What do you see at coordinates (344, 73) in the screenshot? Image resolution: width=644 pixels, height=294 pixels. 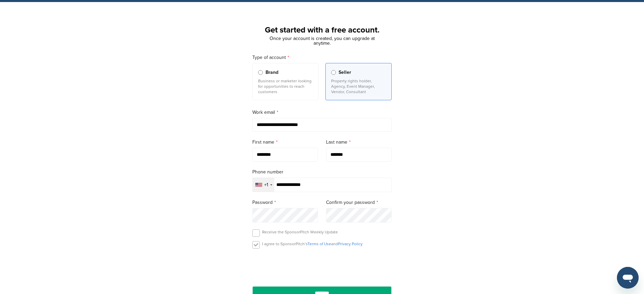 I see `span: Seller` at bounding box center [344, 73].